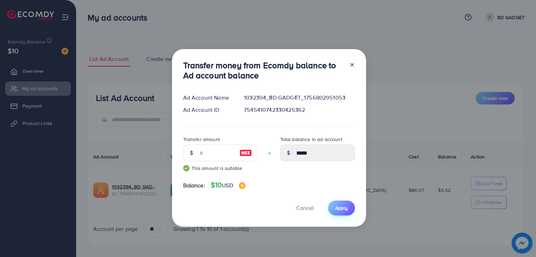  Describe the element at coordinates (341, 208) in the screenshot. I see `span: Apply` at that location.